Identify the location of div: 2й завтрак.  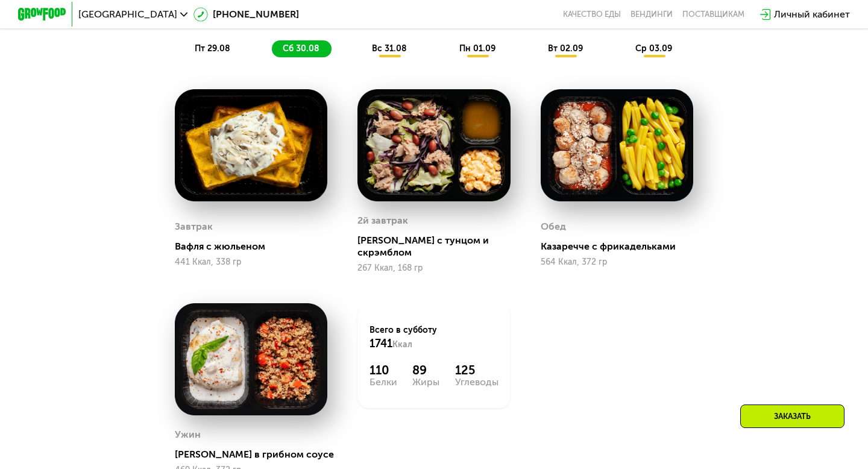
(383, 220).